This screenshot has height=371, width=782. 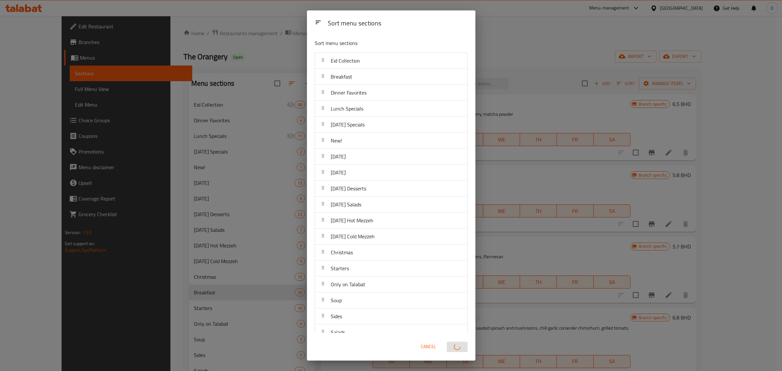 What do you see at coordinates (338, 332) in the screenshot?
I see `span: Salads` at bounding box center [338, 332].